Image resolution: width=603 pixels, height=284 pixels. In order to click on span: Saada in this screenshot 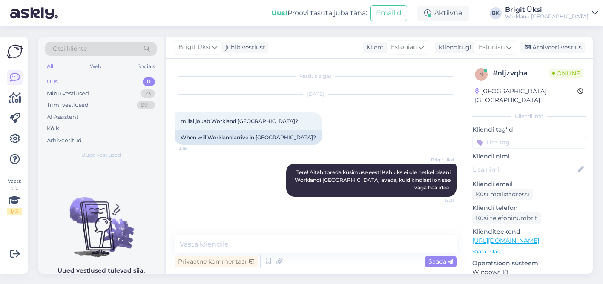, I will do `click(440, 261)`.